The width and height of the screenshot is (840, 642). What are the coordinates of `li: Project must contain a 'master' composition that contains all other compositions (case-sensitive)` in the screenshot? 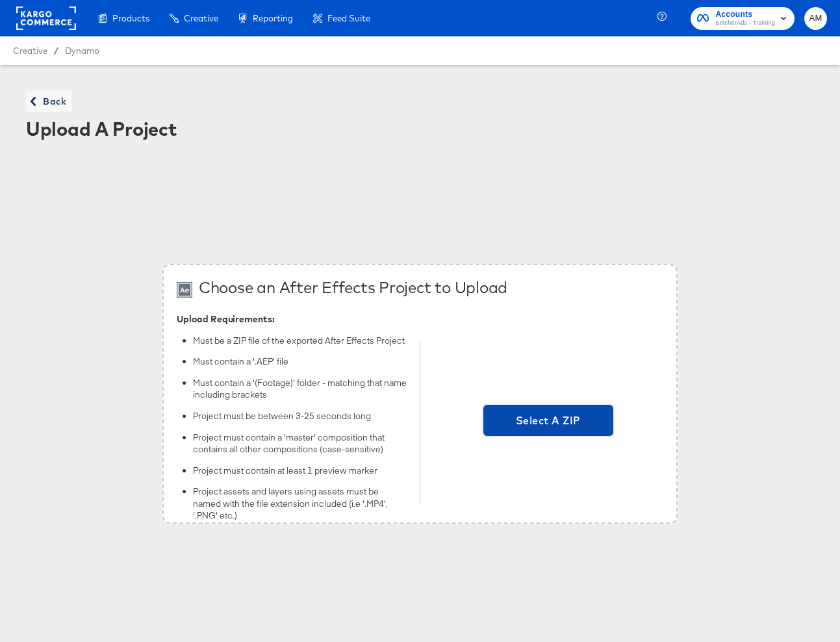 It's located at (300, 443).